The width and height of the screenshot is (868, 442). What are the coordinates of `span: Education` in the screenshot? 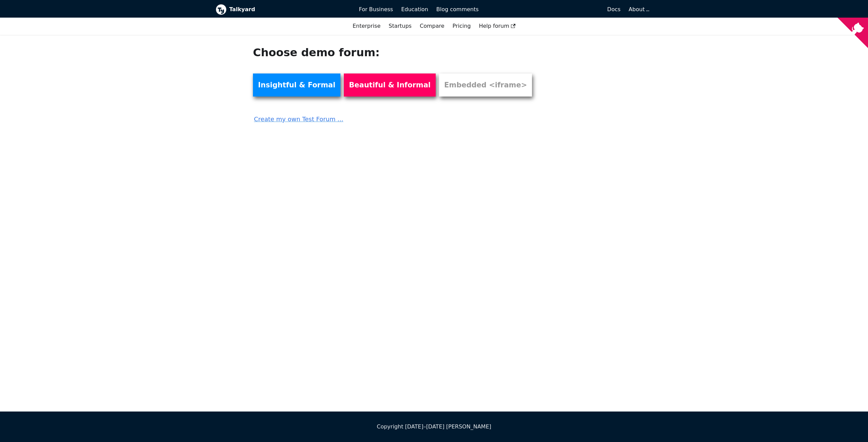 It's located at (415, 9).